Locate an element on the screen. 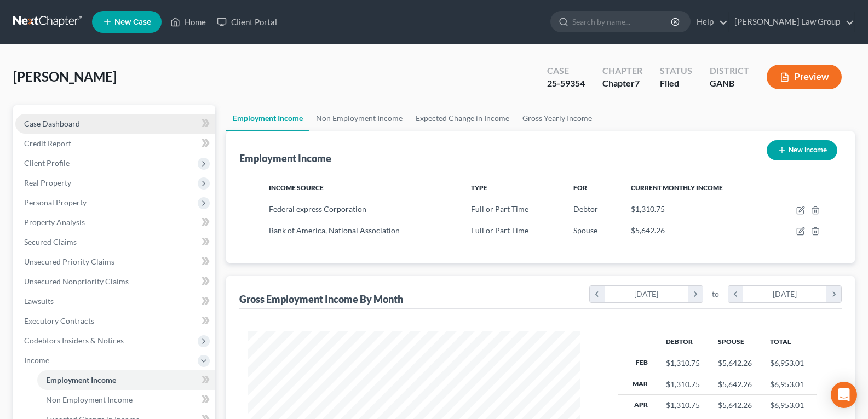  span: Current Monthly Income is located at coordinates (677, 187).